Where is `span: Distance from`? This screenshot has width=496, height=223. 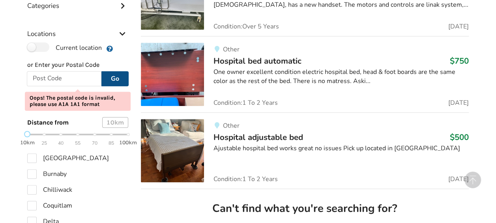 span: Distance from is located at coordinates (48, 122).